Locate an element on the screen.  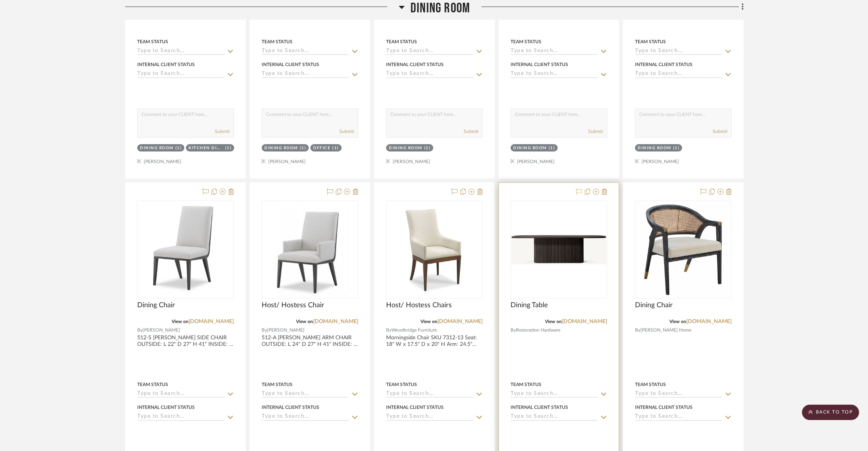
div: Office is located at coordinates (321, 148).